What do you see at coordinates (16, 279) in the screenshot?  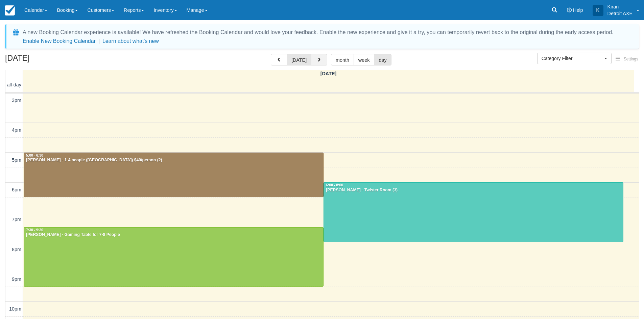 I see `span: 9pm` at bounding box center [16, 279].